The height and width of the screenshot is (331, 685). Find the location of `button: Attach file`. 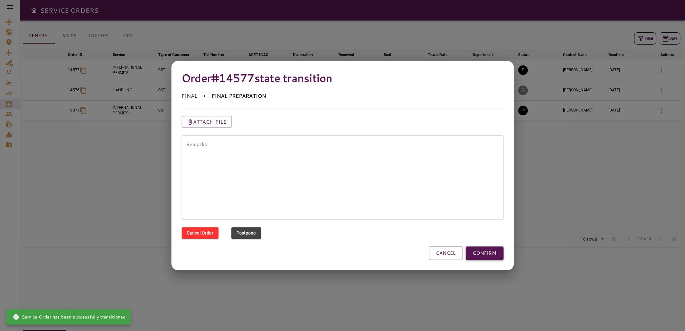

button: Attach file is located at coordinates (206, 122).